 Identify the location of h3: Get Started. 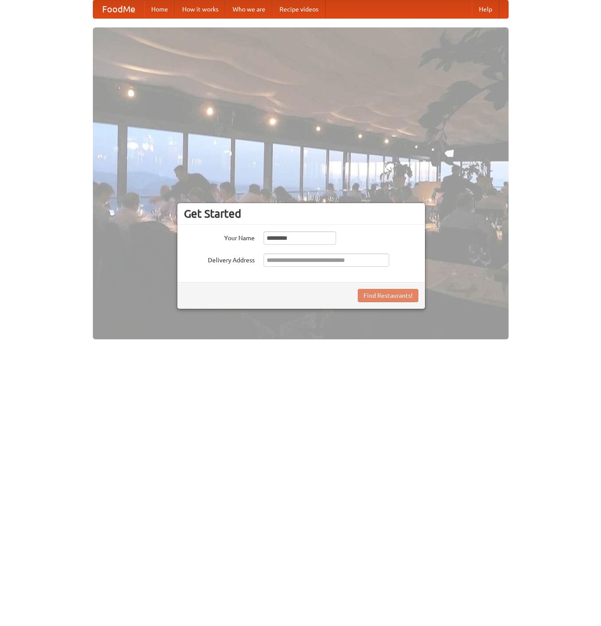
(301, 214).